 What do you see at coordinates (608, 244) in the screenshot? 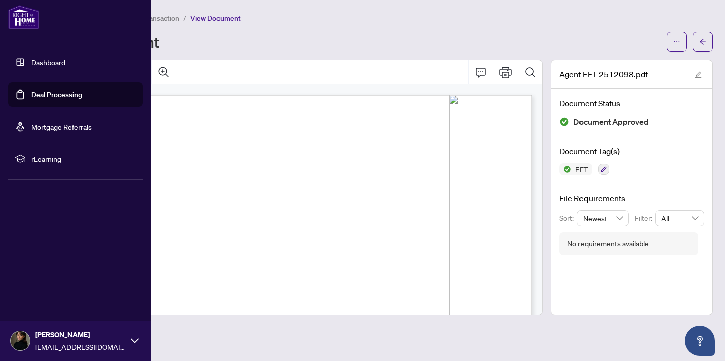
I see `div: No requirements available` at bounding box center [608, 244].